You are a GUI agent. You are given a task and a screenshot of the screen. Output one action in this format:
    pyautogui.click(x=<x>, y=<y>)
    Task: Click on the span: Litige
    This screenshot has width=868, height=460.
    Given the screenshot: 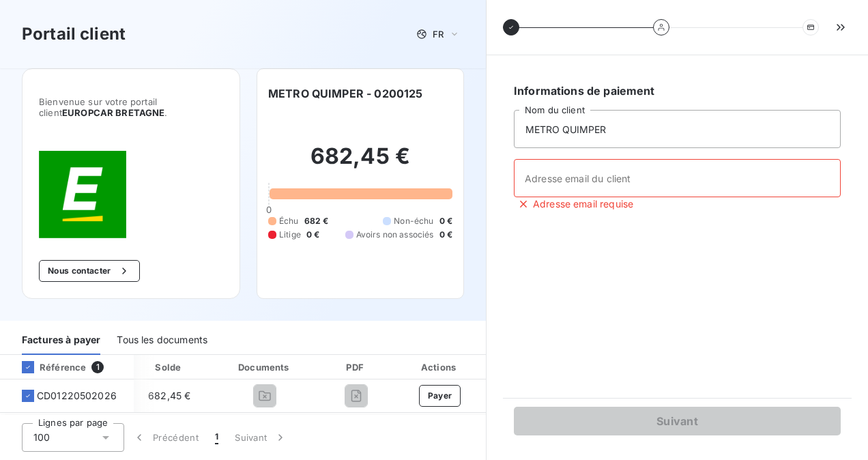 What is the action you would take?
    pyautogui.click(x=290, y=235)
    